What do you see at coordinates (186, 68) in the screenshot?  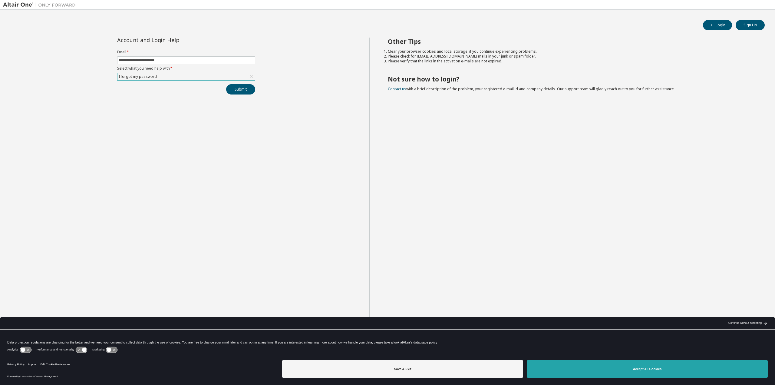 I see `label: Select what you need help with` at bounding box center [186, 68].